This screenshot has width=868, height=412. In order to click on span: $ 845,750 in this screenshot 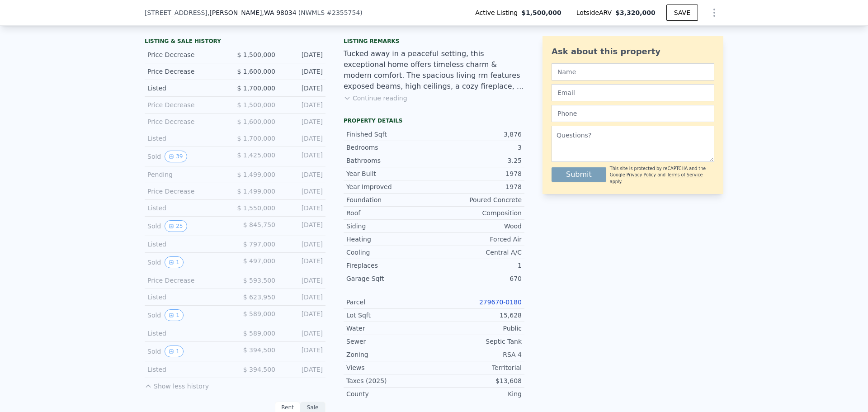, I will do `click(259, 225)`.